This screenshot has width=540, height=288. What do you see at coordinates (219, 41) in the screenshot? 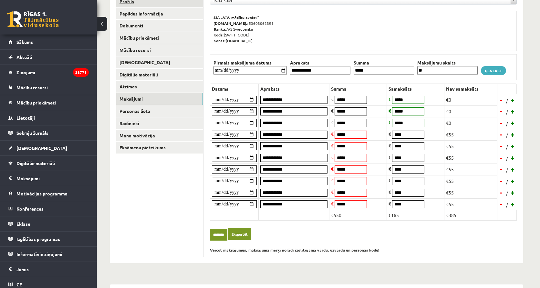
I see `b: Konts:` at bounding box center [219, 41].